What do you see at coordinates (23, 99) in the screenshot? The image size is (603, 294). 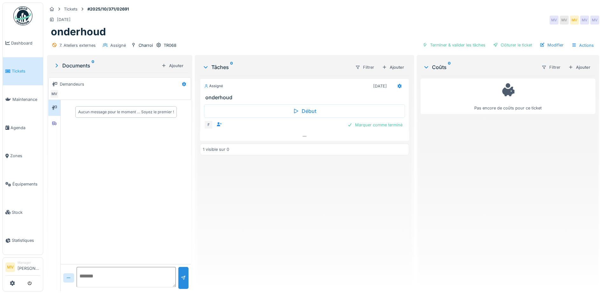 I see `a: Maintenance` at bounding box center [23, 99].